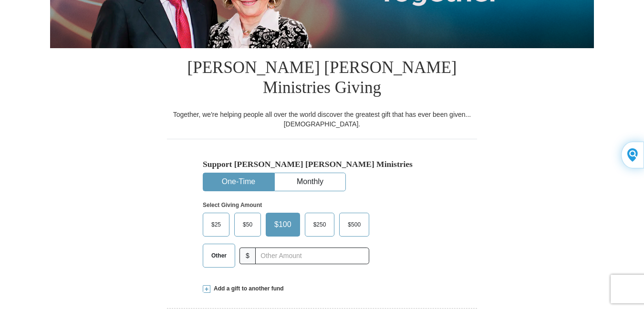 The height and width of the screenshot is (310, 644). What do you see at coordinates (247, 289) in the screenshot?
I see `span: Add a gift to another fund` at bounding box center [247, 289].